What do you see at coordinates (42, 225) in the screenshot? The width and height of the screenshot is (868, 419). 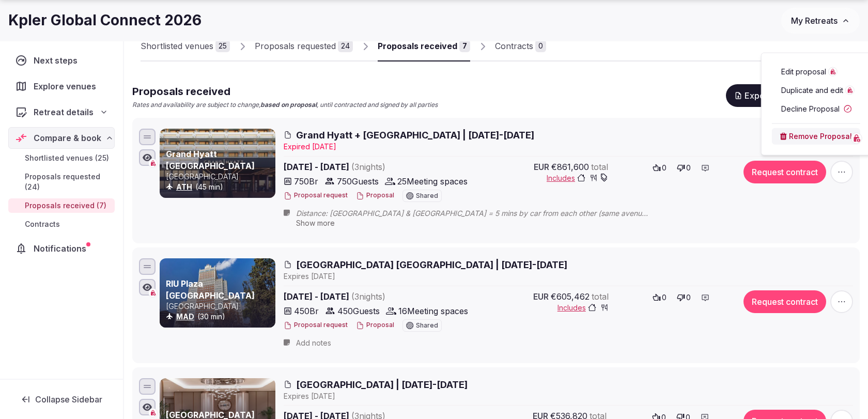 I see `span: Contracts` at bounding box center [42, 225].